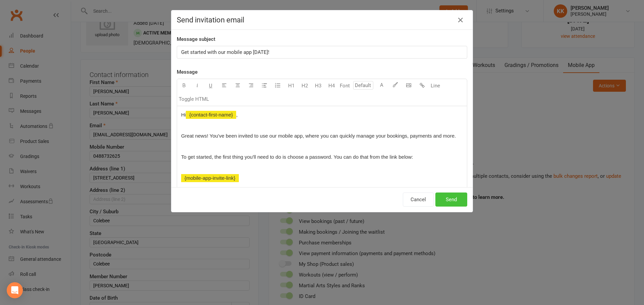 The image size is (644, 305). I want to click on label: Message, so click(187, 72).